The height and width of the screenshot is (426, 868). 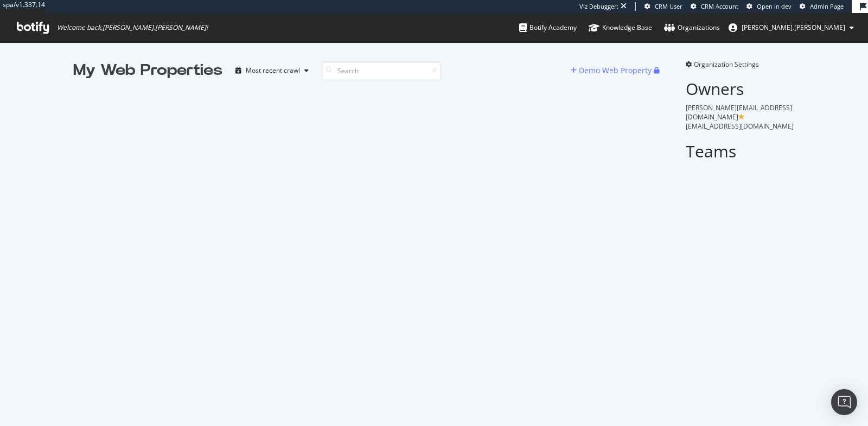 I want to click on a: Organizations, so click(x=692, y=28).